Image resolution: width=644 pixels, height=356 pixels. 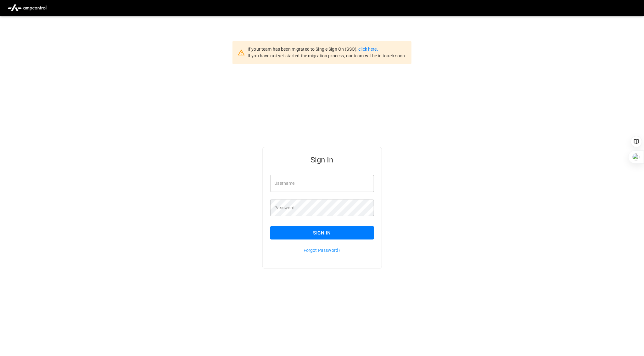 What do you see at coordinates (327, 56) in the screenshot?
I see `span: If you have not yet started the migration process, our team will be in touch soon.` at bounding box center [327, 56].